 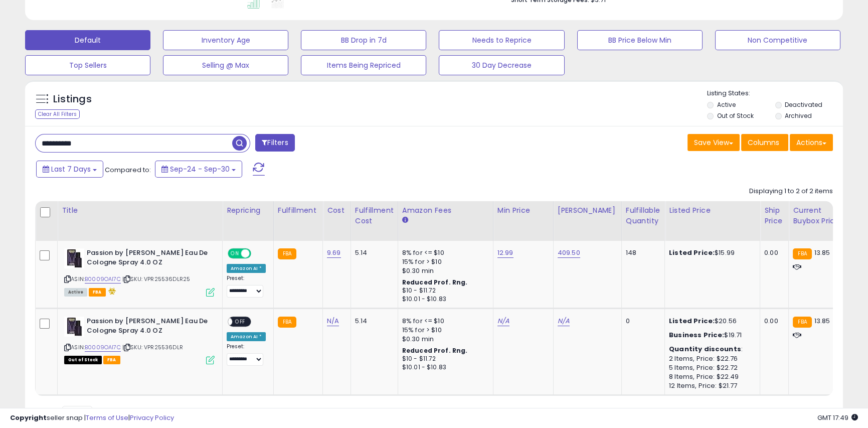 What do you see at coordinates (128, 170) in the screenshot?
I see `span: Compared to:` at bounding box center [128, 170].